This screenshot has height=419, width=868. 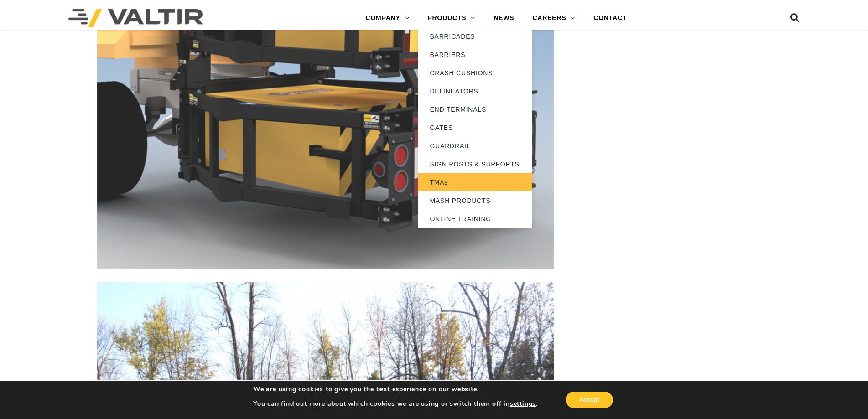 What do you see at coordinates (395, 404) in the screenshot?
I see `p: You can find out more about which cookies we are using or switch them off in .` at bounding box center [395, 404].